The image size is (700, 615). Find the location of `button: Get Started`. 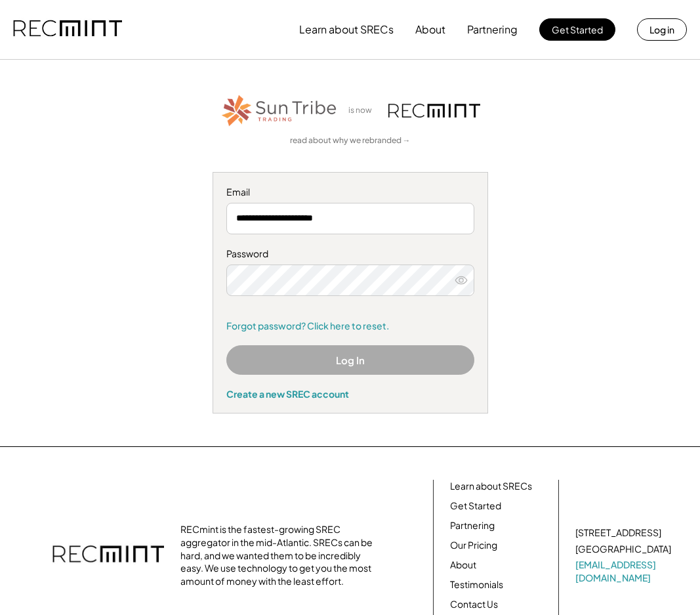

button: Get Started is located at coordinates (578, 29).